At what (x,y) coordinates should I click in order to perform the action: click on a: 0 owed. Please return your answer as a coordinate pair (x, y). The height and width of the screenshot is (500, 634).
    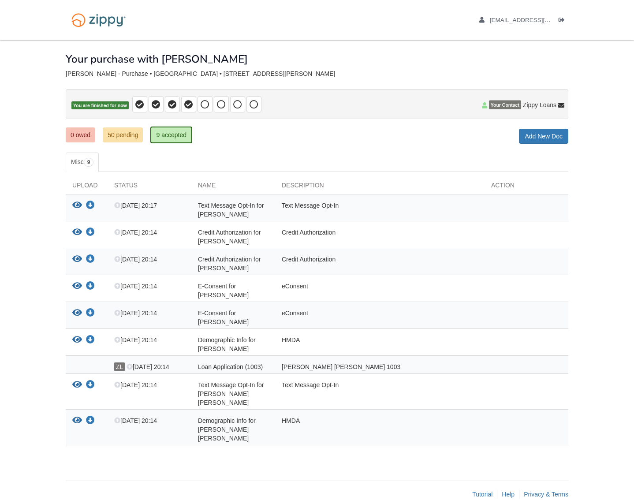
    Looking at the image, I should click on (80, 135).